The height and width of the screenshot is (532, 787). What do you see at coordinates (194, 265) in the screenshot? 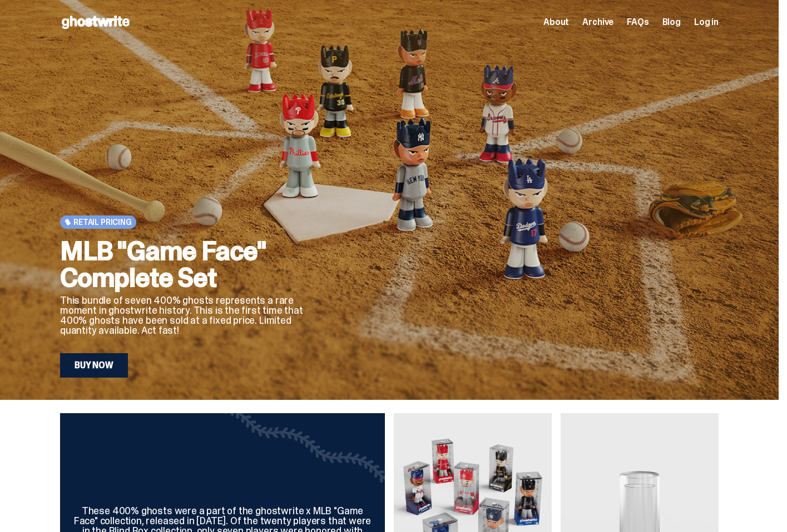
I see `h2: MLB "Game Face" Complete Set` at bounding box center [194, 265].